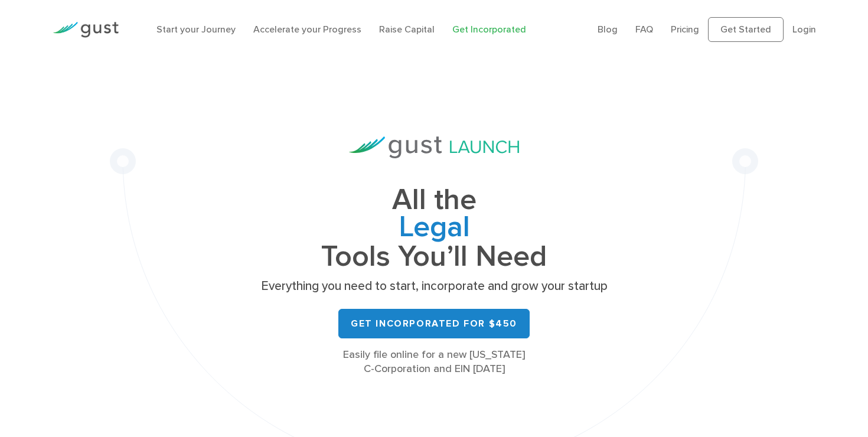  What do you see at coordinates (434, 147) in the screenshot?
I see `img: Gust Launch Logo` at bounding box center [434, 147].